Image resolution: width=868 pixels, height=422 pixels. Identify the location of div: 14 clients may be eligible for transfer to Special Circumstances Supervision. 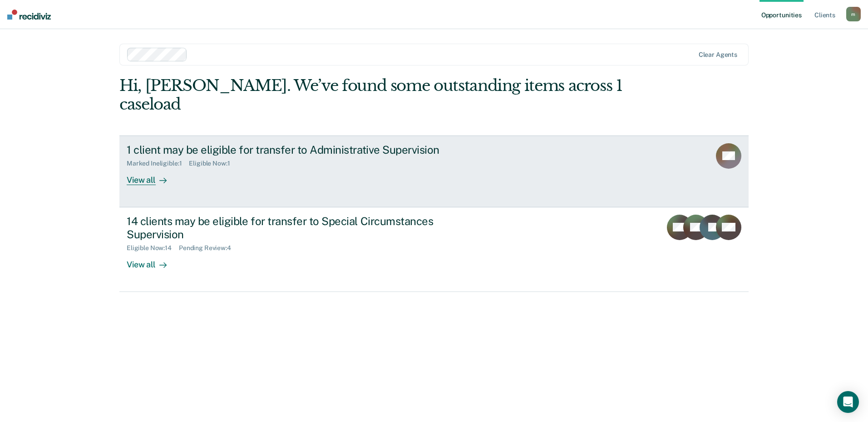
(286, 227).